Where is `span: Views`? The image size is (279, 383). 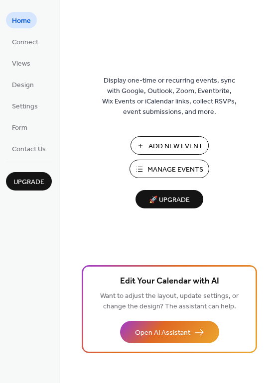
span: Views is located at coordinates (21, 64).